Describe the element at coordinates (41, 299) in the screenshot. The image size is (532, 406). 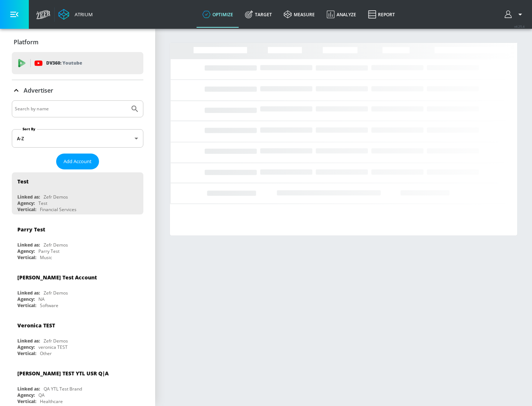
I see `div: NA` at that location.